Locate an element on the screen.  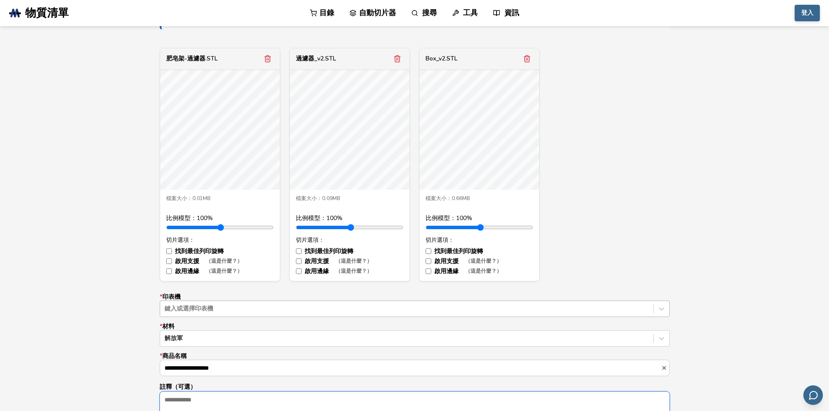
font: 0.66MB is located at coordinates (461, 199).